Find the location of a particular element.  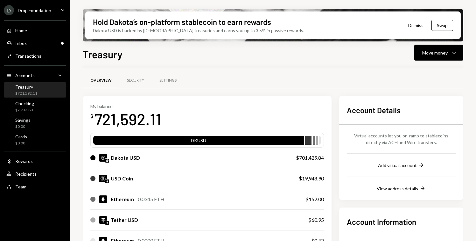

a: Overview is located at coordinates (101, 80).